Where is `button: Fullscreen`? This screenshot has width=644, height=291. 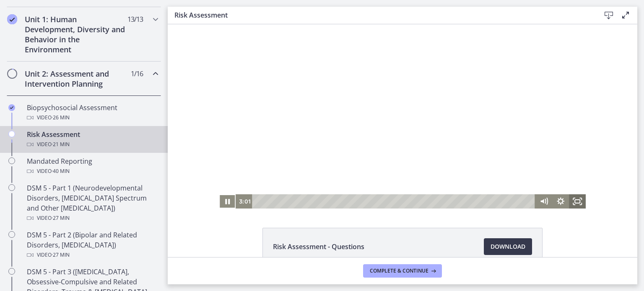 button: Fullscreen is located at coordinates (410, 177).